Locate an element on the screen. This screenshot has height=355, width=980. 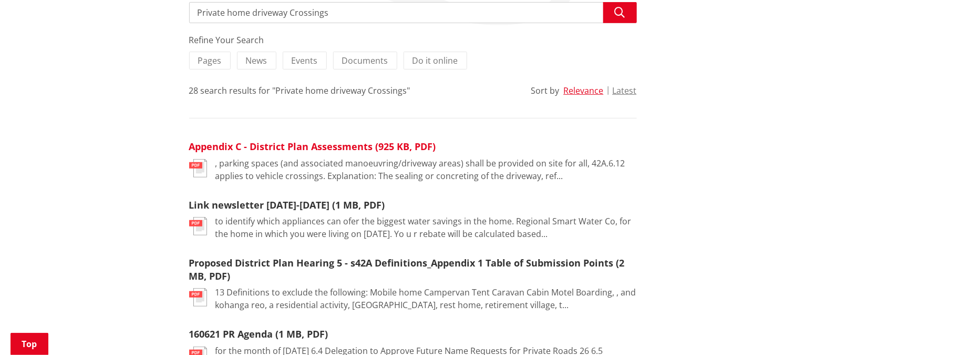
div: Sort by is located at coordinates (545, 91).